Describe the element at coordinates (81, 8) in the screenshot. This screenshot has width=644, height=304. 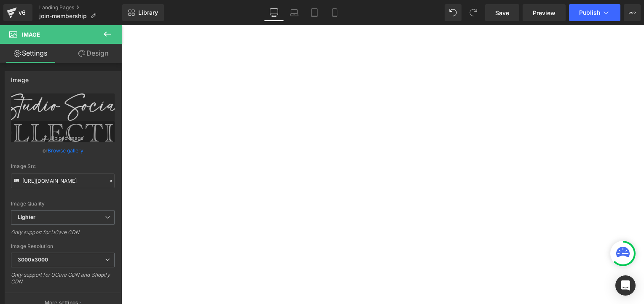
I see `a: Landing Pages` at that location.